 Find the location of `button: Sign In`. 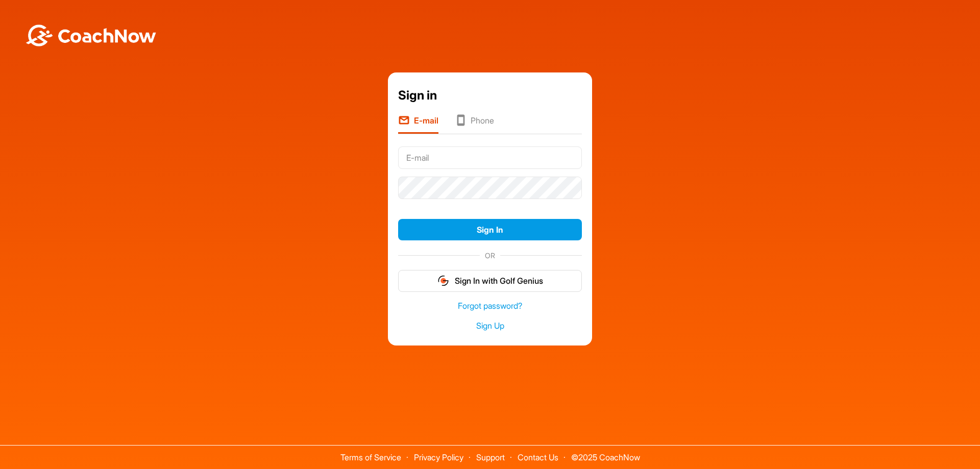

button: Sign In is located at coordinates (490, 230).